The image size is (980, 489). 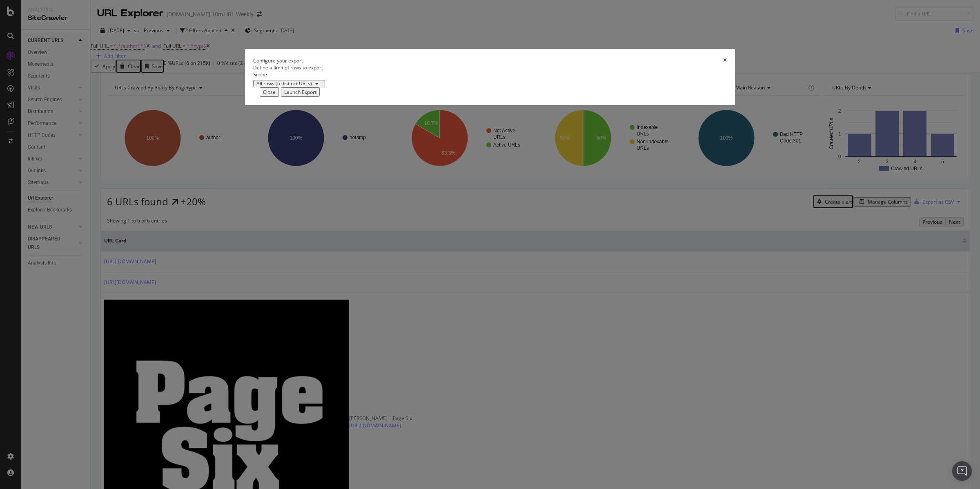 I want to click on div: modal, so click(x=490, y=77).